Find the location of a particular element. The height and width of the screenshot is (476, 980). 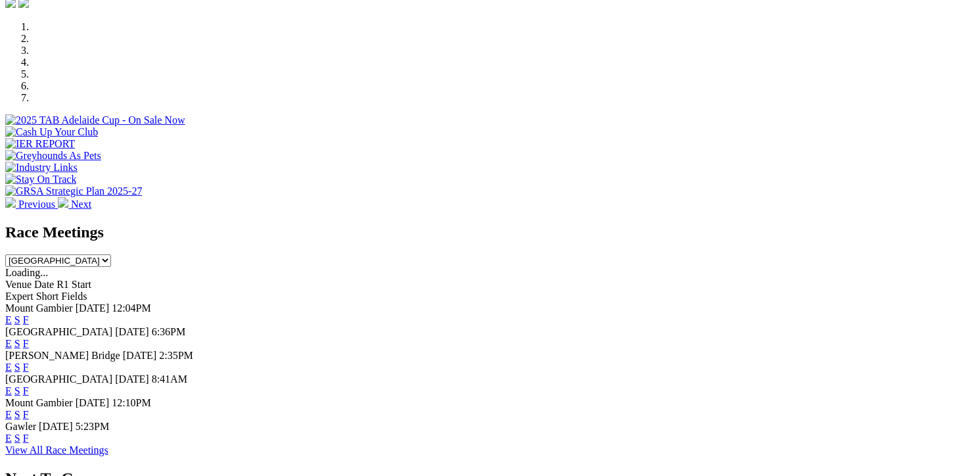

img: Stay On Track is located at coordinates (41, 180).